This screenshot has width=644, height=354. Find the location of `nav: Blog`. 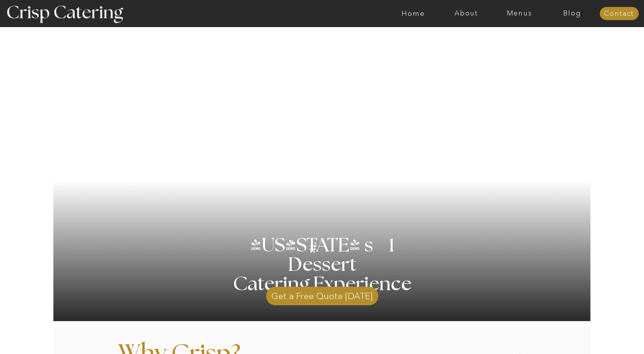

nav: Blog is located at coordinates (572, 14).